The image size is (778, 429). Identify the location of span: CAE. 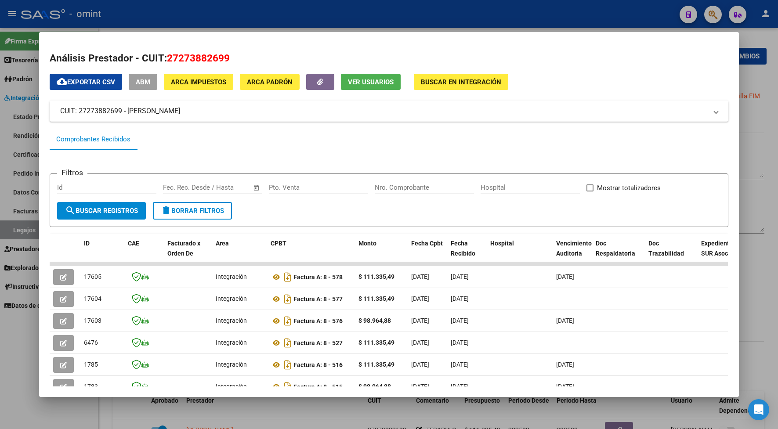
(134, 243).